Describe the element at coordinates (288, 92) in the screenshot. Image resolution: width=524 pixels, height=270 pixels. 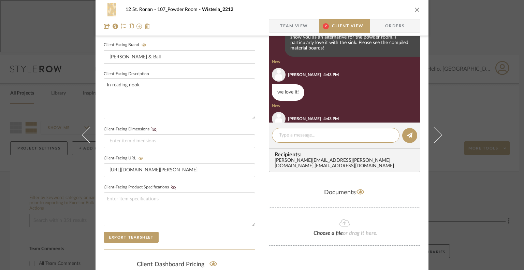
I see `div: we love it!` at that location.